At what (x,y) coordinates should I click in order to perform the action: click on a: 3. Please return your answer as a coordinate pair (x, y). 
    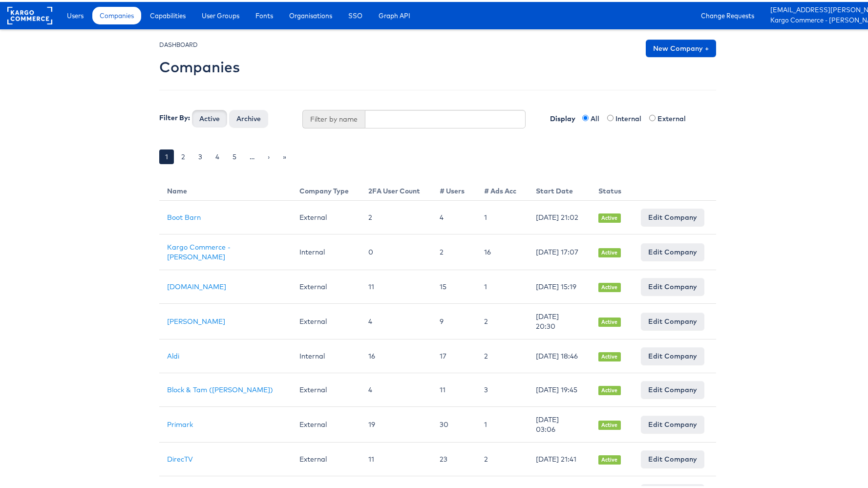
    Looking at the image, I should click on (200, 155).